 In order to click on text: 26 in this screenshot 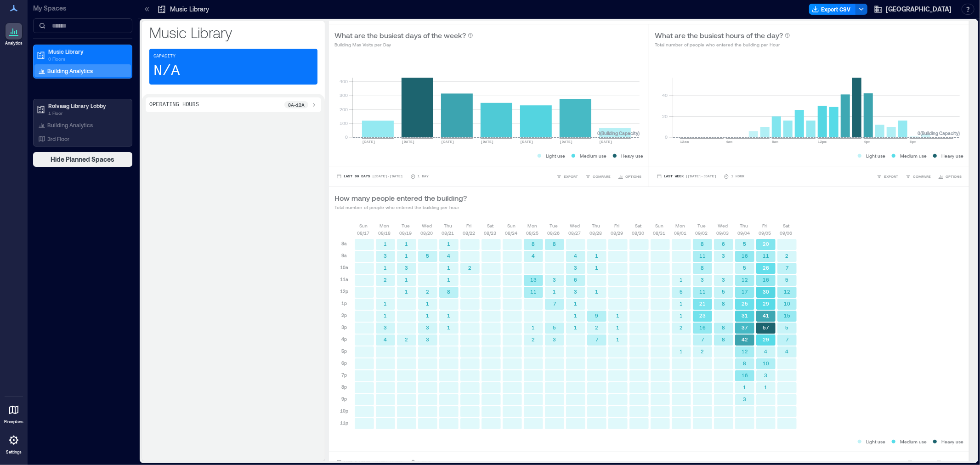, I will do `click(766, 267)`.